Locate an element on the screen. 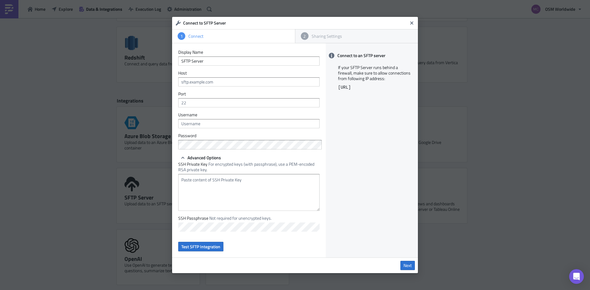  span: Test SFTP Integration is located at coordinates (201, 247).